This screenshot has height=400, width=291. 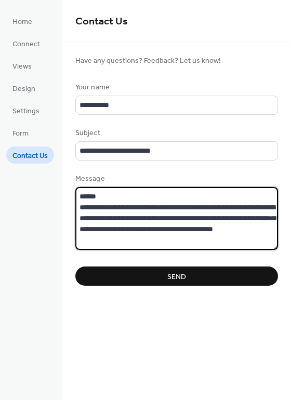 I want to click on span: Settings, so click(x=26, y=111).